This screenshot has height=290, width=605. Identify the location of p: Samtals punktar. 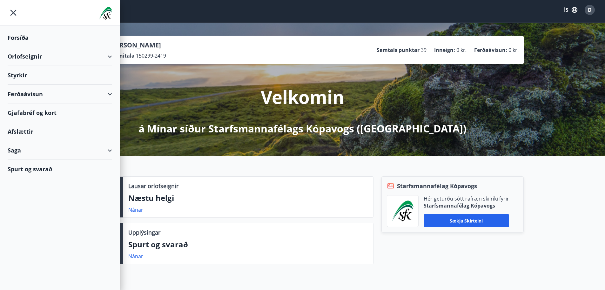
(398, 50).